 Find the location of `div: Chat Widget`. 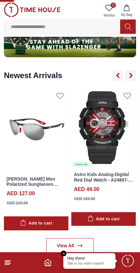

div: Chat Widget is located at coordinates (128, 261).